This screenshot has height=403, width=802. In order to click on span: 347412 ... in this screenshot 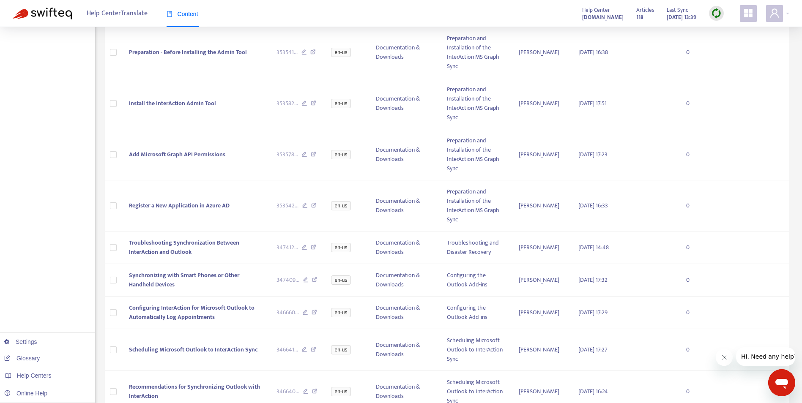, I will do `click(287, 248)`.